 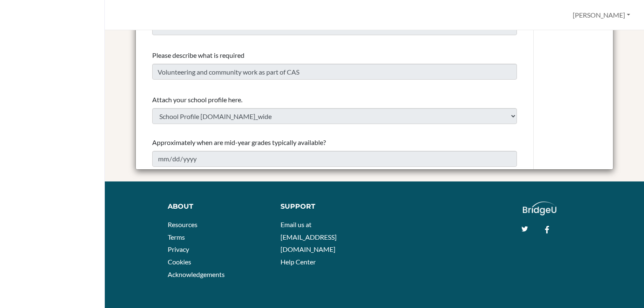 What do you see at coordinates (180, 261) in the screenshot?
I see `a: Cookies` at bounding box center [180, 261].